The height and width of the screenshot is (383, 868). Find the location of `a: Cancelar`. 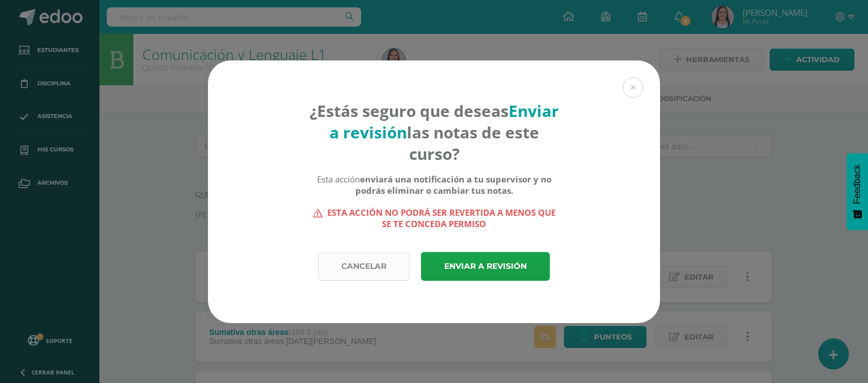

a: Cancelar is located at coordinates (364, 266).